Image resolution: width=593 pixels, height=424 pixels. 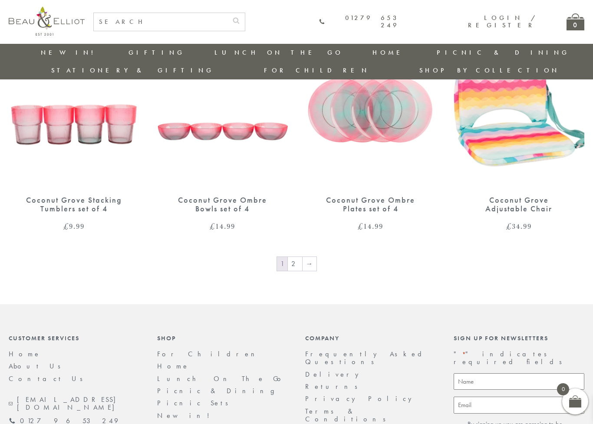 I want to click on bdi: 34.99, so click(x=519, y=226).